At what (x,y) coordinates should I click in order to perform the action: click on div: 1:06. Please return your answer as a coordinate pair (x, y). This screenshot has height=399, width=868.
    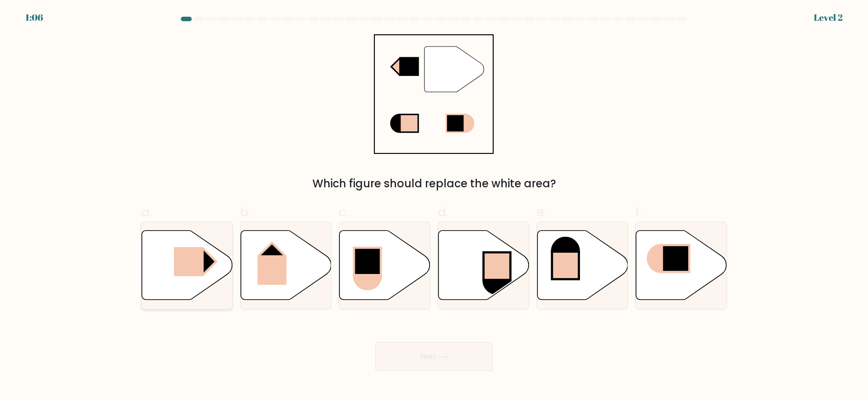
    Looking at the image, I should click on (34, 18).